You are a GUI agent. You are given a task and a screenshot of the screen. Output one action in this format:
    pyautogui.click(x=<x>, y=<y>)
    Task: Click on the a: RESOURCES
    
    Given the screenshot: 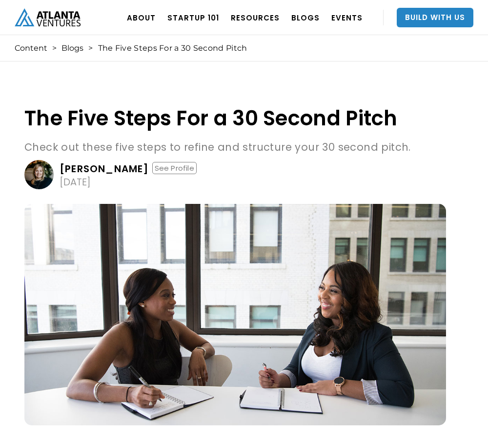 What is the action you would take?
    pyautogui.click(x=255, y=18)
    